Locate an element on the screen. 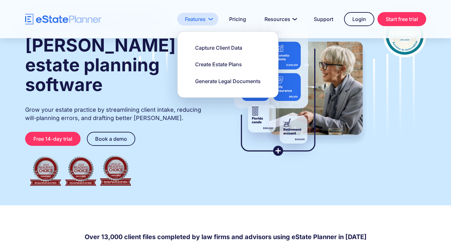  div: Capture Client Data is located at coordinates (219, 48).